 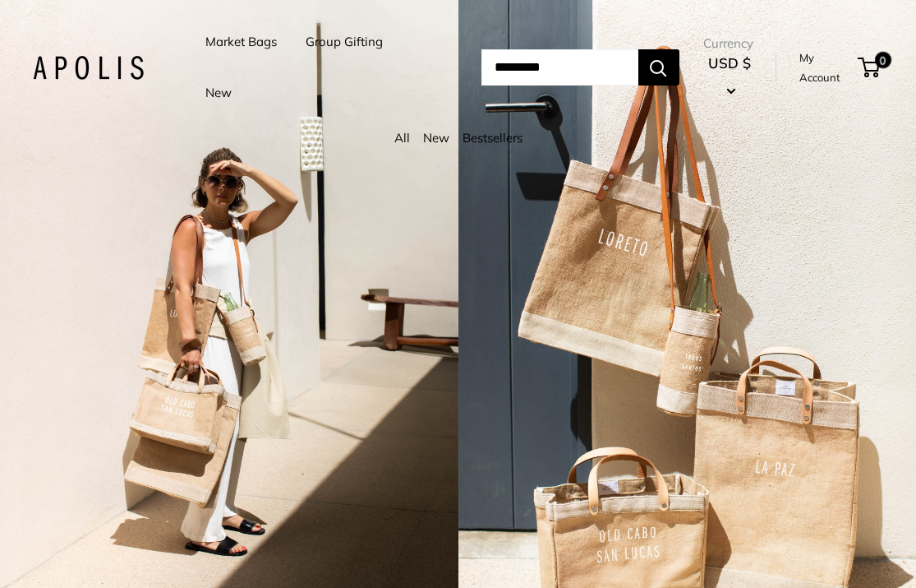 I want to click on span: Currency, so click(x=731, y=43).